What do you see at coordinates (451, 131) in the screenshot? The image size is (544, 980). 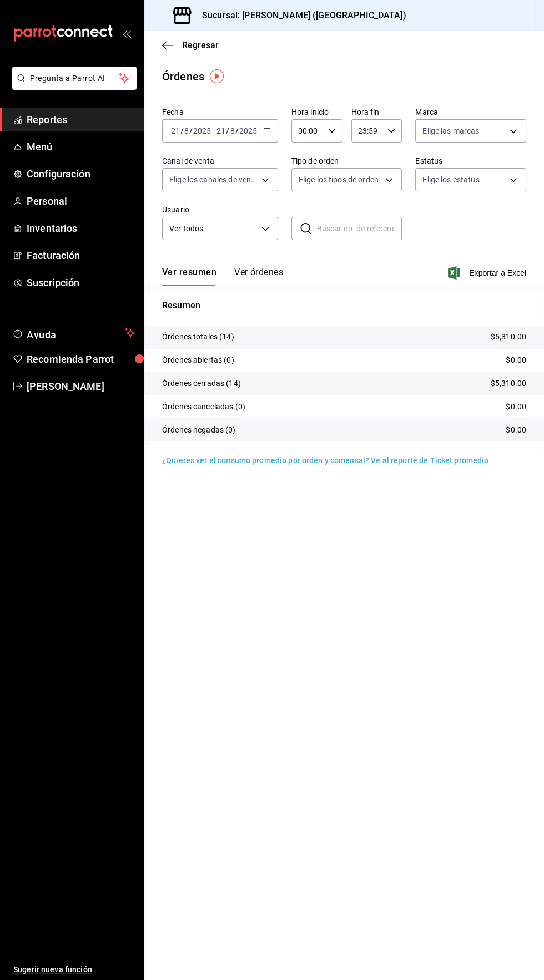 I see `span: Elige las marcas` at bounding box center [451, 131].